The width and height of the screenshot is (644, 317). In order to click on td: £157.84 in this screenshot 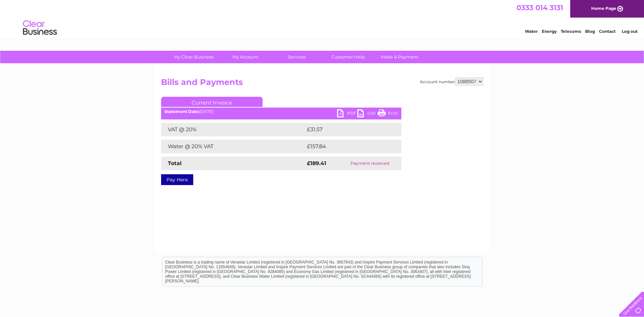, I will do `click(347, 146)`.